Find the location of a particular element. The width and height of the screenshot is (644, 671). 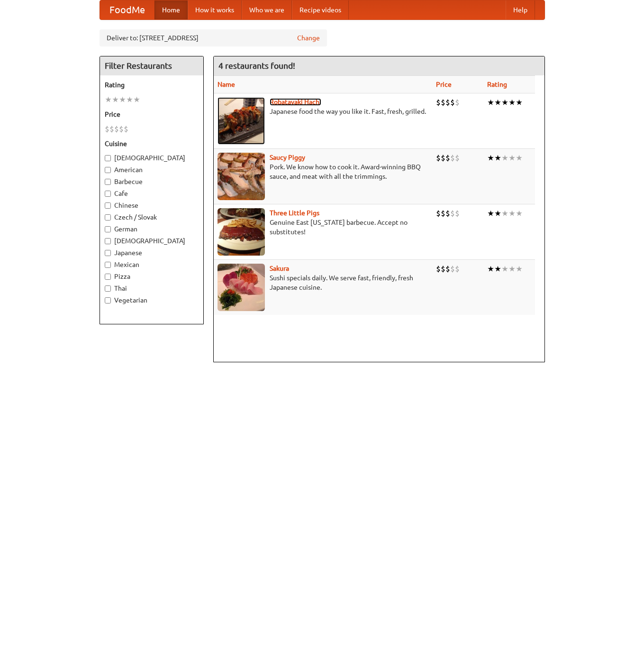

a: Saucy Piggy is located at coordinates (287, 158).